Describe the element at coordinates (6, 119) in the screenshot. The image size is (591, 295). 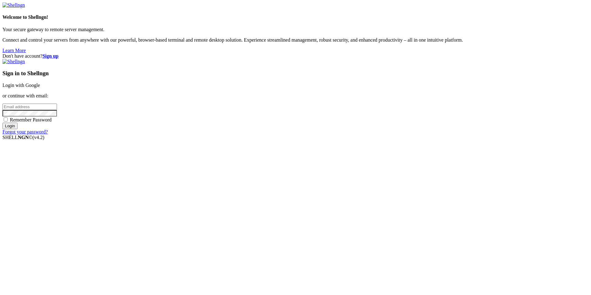
I see `input: Remember Password` at that location.